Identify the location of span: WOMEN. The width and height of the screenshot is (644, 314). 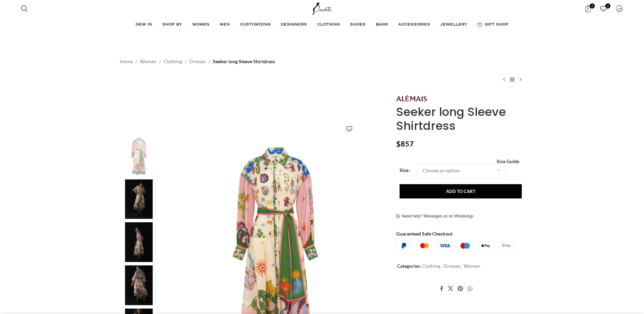
(201, 25).